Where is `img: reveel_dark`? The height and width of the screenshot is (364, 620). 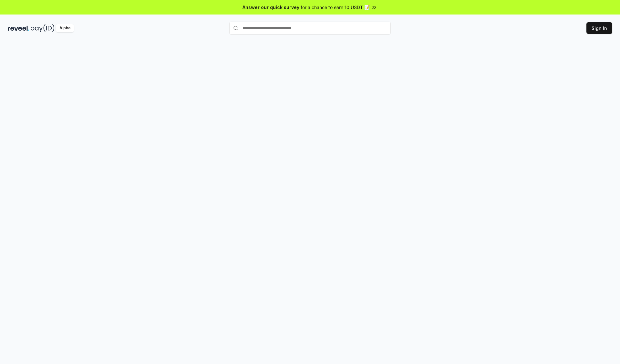
img: reveel_dark is located at coordinates (19, 28).